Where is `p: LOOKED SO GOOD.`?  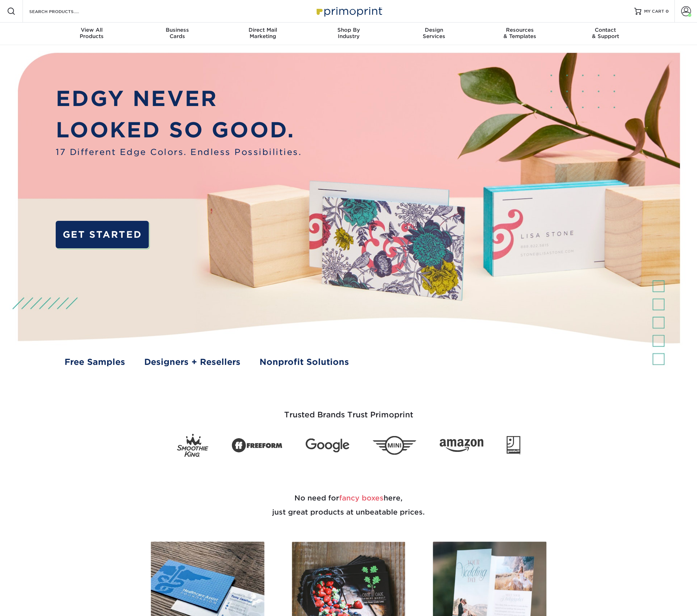 p: LOOKED SO GOOD. is located at coordinates (178, 130).